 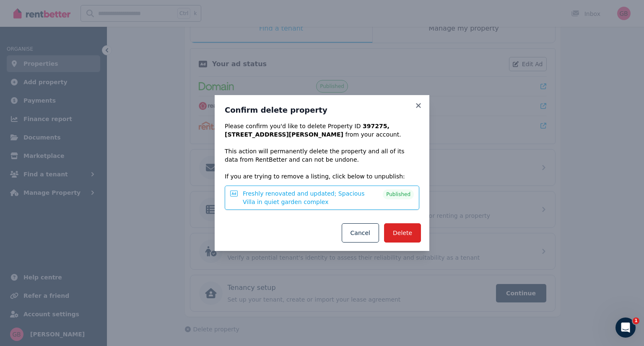 I want to click on p: Please confirm you'd like to delete Property ID from your account. This action will permanently d..., so click(x=322, y=143).